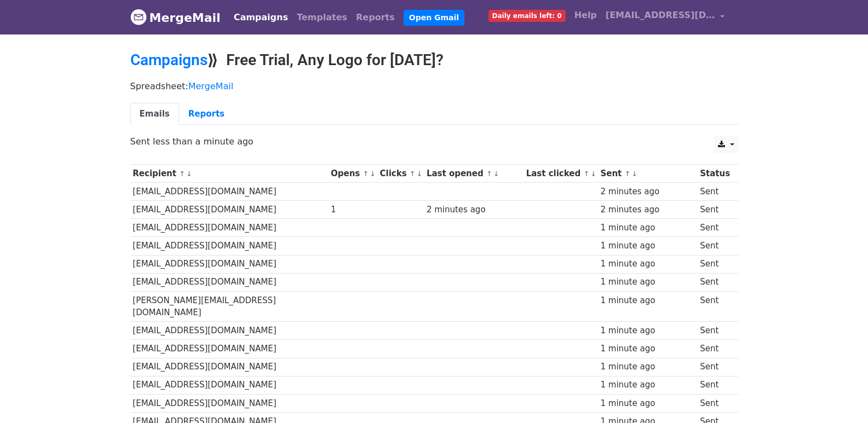 The width and height of the screenshot is (868, 423). Describe the element at coordinates (353, 210) in the screenshot. I see `div: 1` at that location.